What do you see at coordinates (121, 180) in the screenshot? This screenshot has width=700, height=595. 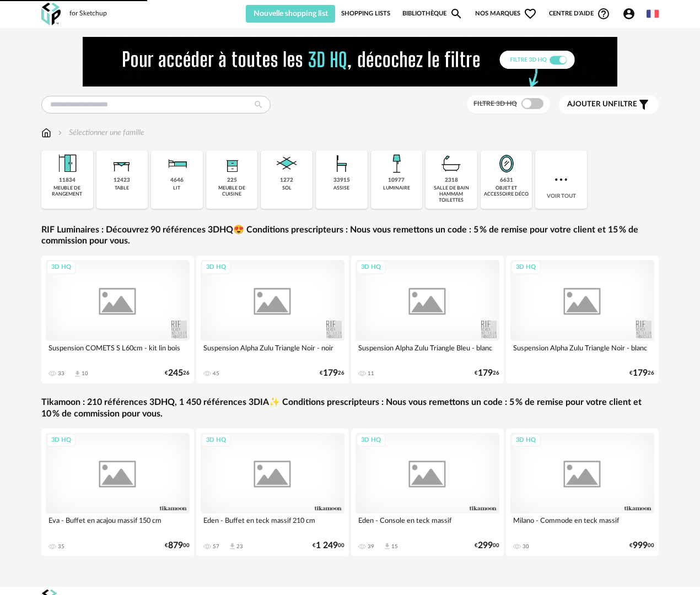 I see `div: 12423` at bounding box center [121, 180].